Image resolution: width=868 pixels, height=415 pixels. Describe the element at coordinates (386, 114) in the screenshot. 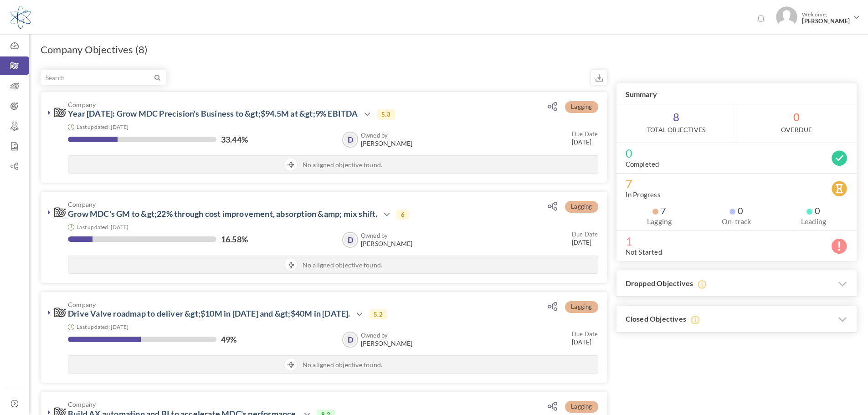

I see `span: 5.3` at that location.